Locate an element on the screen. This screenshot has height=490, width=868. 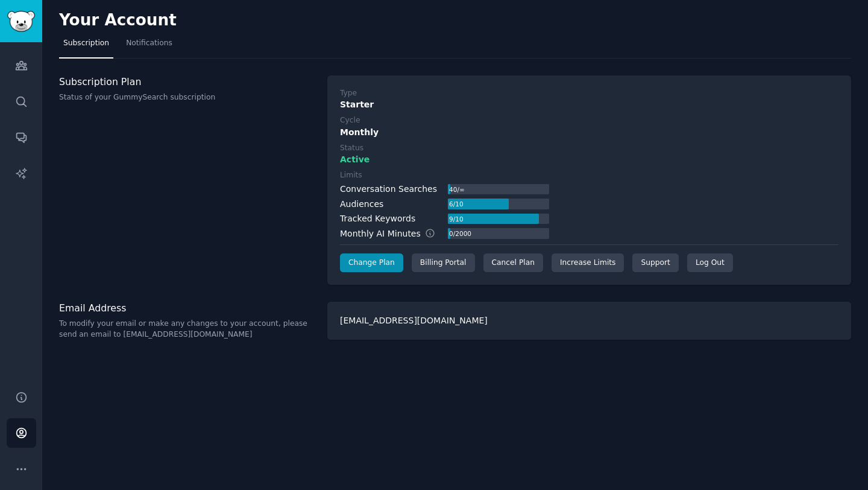
span: Active is located at coordinates (354, 159).